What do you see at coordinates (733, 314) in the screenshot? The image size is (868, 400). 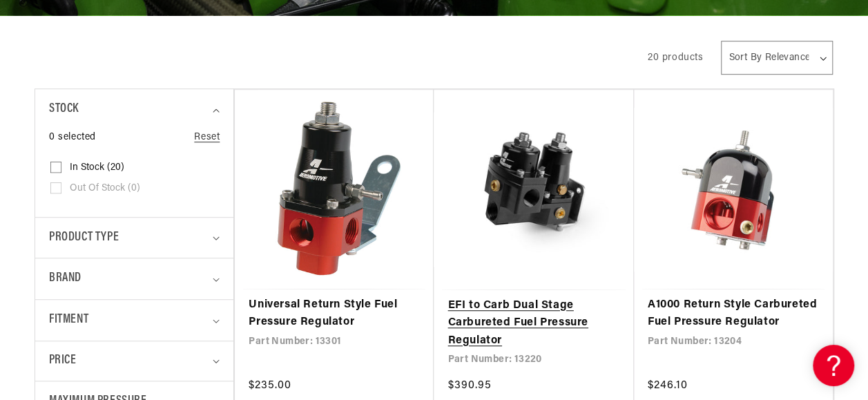 I see `a: A1000 Return Style Carbureted Fuel Pressure Regulator` at bounding box center [733, 314].